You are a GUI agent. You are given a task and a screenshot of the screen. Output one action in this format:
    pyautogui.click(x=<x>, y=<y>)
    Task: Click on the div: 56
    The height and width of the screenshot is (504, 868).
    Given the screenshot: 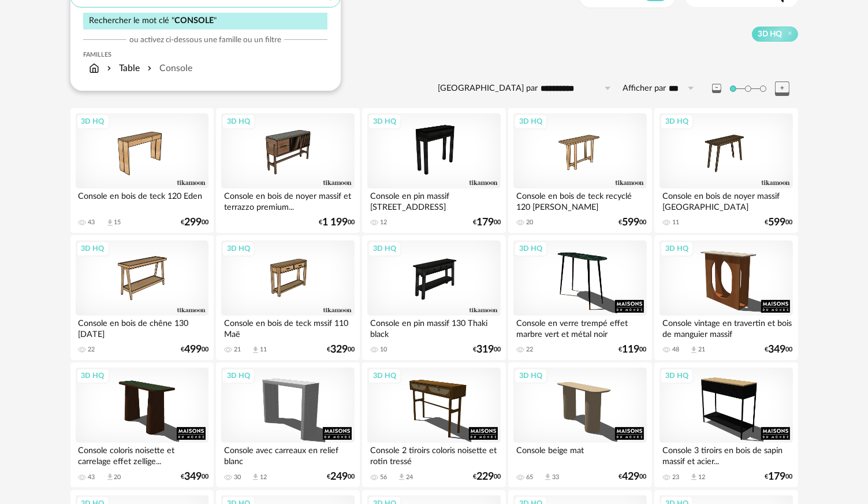 What is the action you would take?
    pyautogui.click(x=383, y=478)
    